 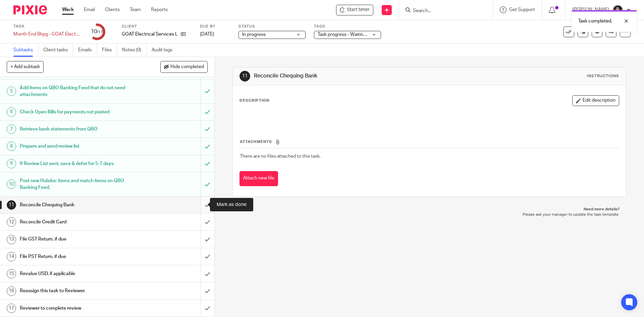 I want to click on p: Please ask your manager to update the task template., so click(x=429, y=215).